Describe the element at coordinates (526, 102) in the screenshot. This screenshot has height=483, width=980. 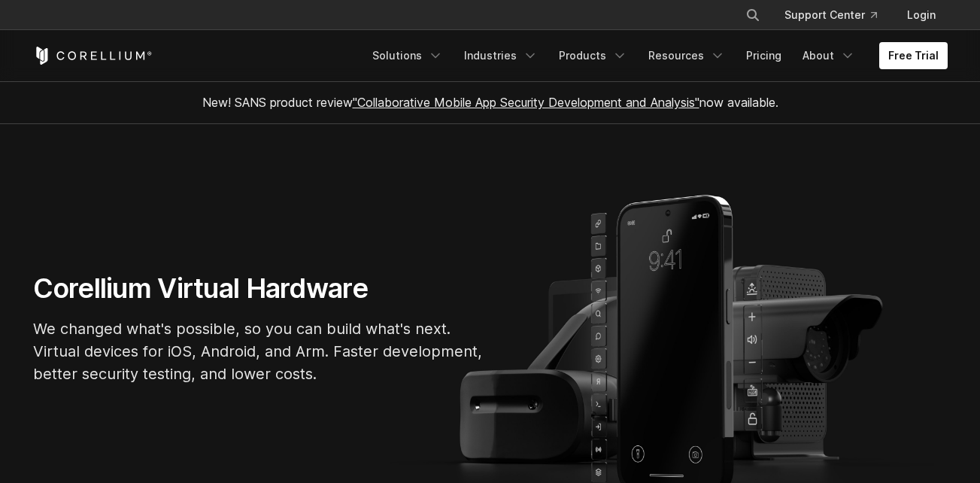
I see `a: "Collaborative Mobile App Security Development and Analysis"` at that location.